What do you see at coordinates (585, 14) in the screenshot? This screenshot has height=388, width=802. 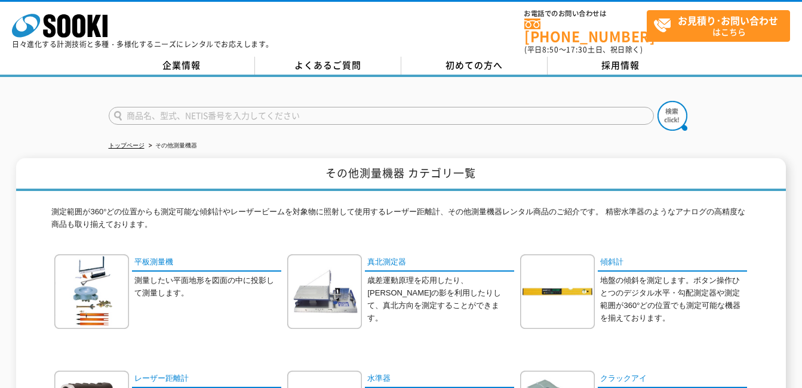 I see `span: お電話でのお問い合わせは` at bounding box center [585, 14].